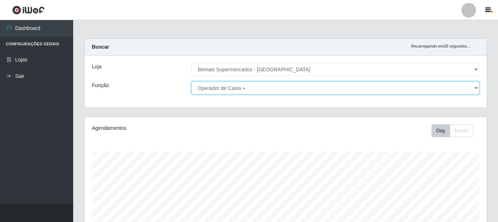  Describe the element at coordinates (441, 46) in the screenshot. I see `i: Recarregando em 26 segundos...` at that location.